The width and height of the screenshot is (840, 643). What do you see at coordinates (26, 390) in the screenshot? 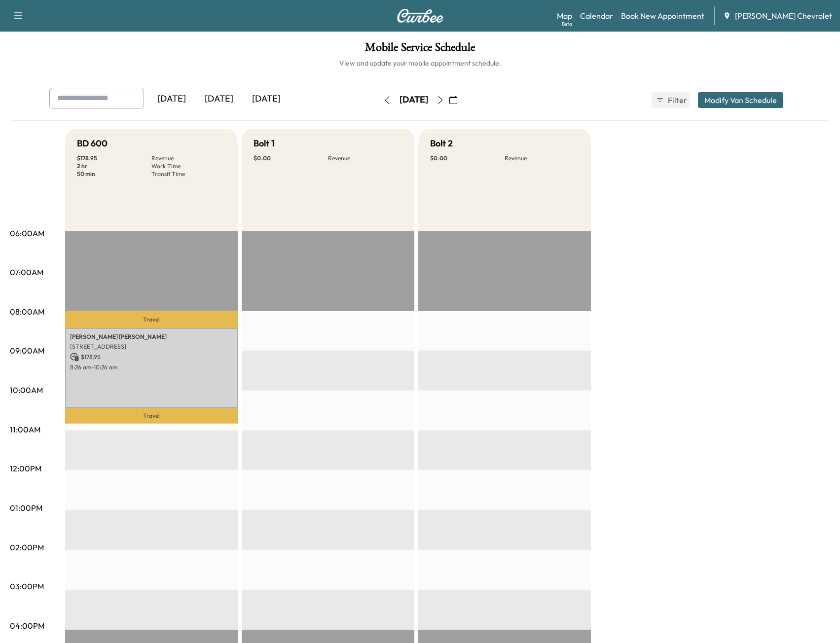
I see `p: 10:00AM` at bounding box center [26, 390].